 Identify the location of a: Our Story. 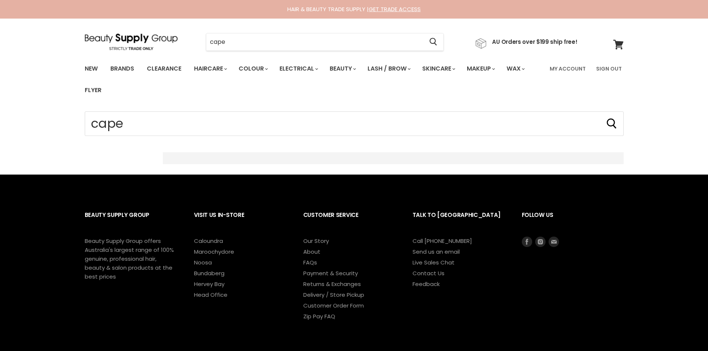
(316, 241).